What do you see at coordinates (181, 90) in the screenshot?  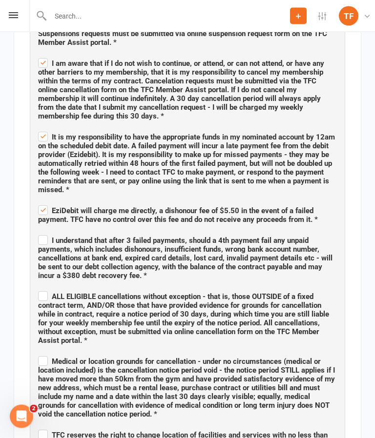 I see `span: I am aware that if I do not wish to continue, or attend, or can not attend, or have any other bar...` at bounding box center [181, 90].